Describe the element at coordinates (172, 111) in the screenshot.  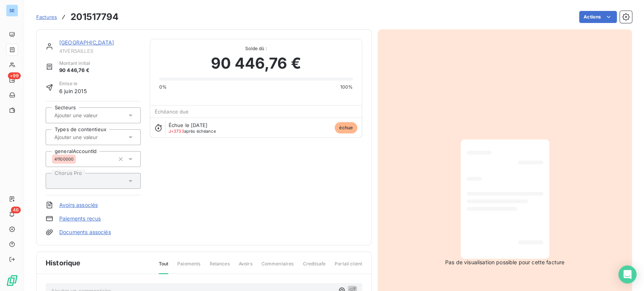
I see `span: Échéance due` at that location.